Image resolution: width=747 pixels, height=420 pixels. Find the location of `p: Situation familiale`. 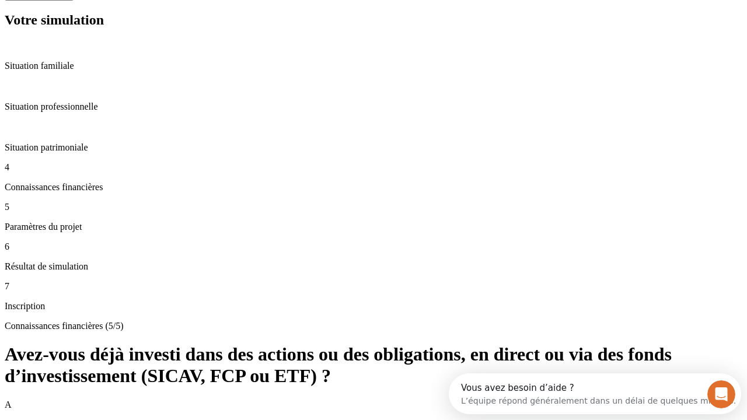

p: Situation familiale is located at coordinates (374, 66).